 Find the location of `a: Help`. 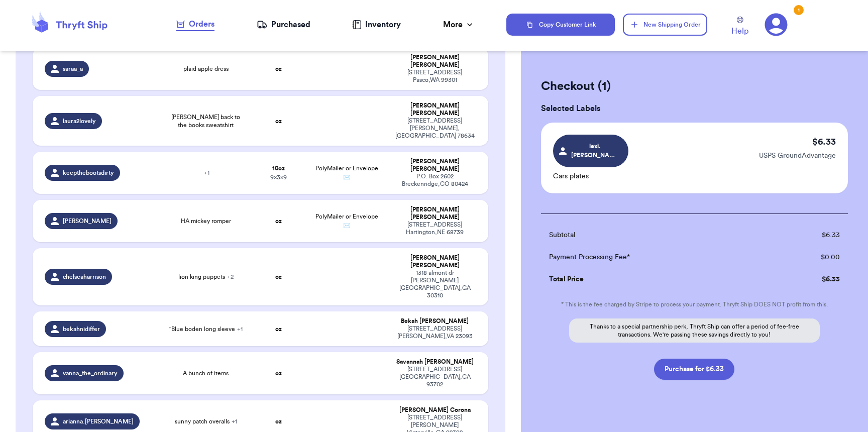

a: Help is located at coordinates (740, 26).